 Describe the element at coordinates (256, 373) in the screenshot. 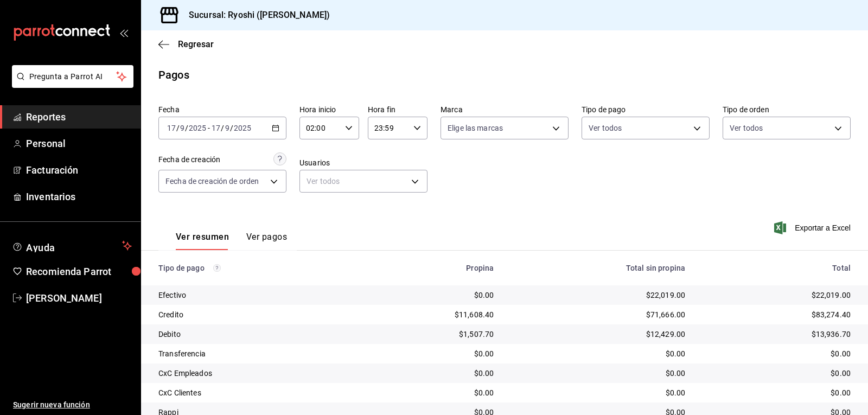

I see `div: CxC Empleados` at that location.